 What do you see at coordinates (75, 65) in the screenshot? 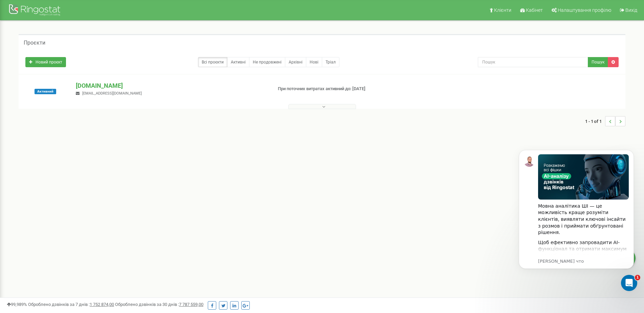
I see `div: Message content` at bounding box center [75, 65].